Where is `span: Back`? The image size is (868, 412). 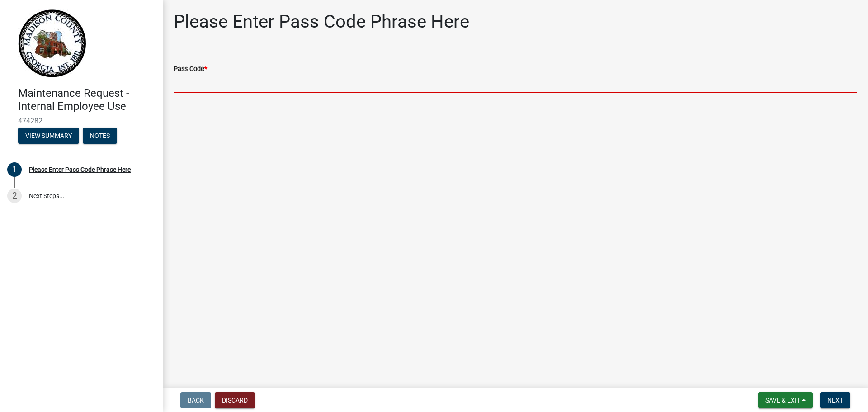 span: Back is located at coordinates (196, 400).